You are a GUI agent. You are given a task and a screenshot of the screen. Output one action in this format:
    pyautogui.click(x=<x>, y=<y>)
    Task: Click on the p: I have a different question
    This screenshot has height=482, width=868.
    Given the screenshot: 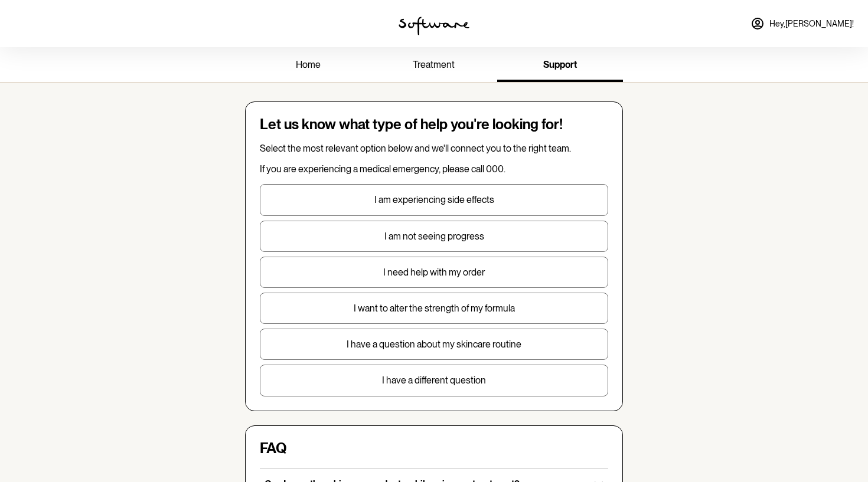 What is the action you would take?
    pyautogui.click(x=434, y=380)
    